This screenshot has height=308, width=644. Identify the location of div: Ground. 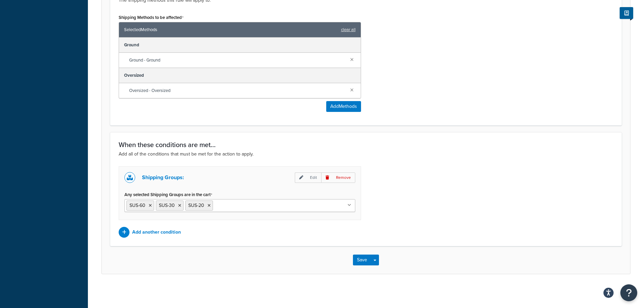
(240, 45).